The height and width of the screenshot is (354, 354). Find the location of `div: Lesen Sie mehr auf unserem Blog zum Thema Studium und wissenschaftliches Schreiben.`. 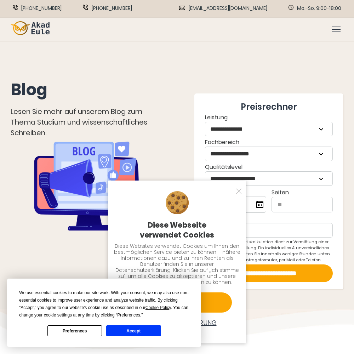

div: Lesen Sie mehr auf unserem Blog zum Thema Studium und wissenschaftliches Schreiben. is located at coordinates (86, 122).